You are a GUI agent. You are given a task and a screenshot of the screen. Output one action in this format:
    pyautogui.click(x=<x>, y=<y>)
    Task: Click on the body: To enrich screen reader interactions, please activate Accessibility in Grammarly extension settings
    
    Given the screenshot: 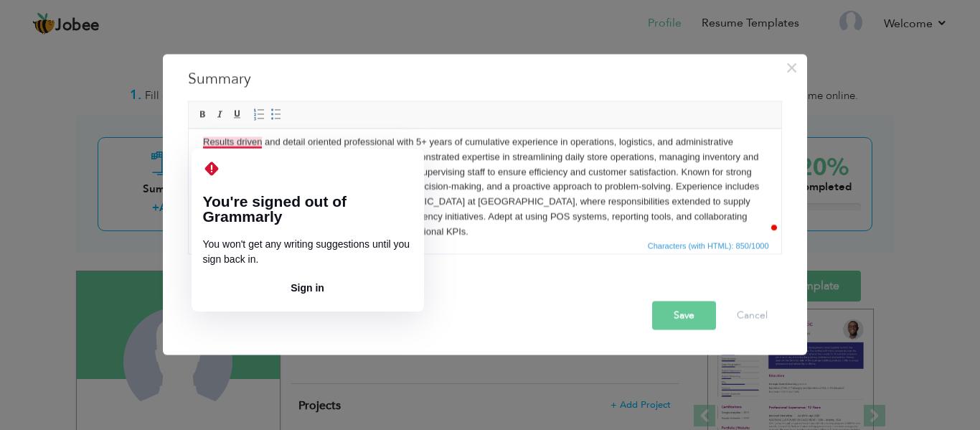 What is the action you would take?
    pyautogui.click(x=296, y=58)
    